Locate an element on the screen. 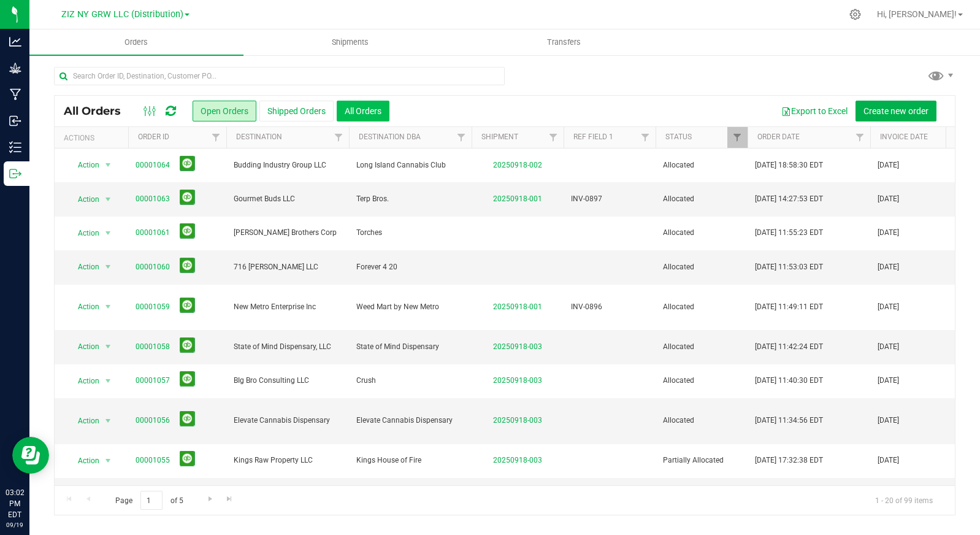 The height and width of the screenshot is (535, 980). a: Destination is located at coordinates (259, 137).